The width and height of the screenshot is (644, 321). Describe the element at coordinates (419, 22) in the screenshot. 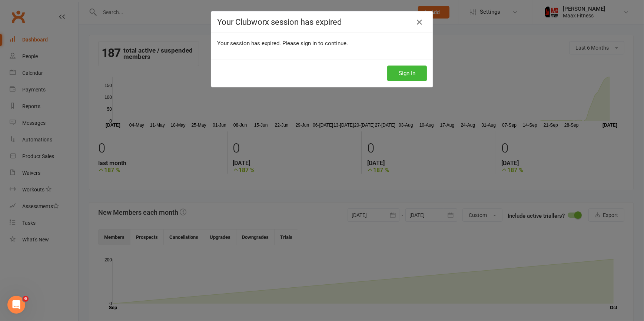

I see `a: Close` at that location.